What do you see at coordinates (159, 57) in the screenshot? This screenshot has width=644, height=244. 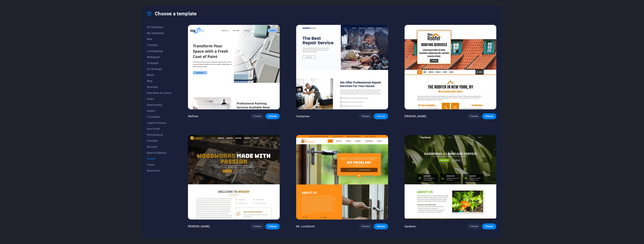 I see `button: Multipager` at bounding box center [159, 57].